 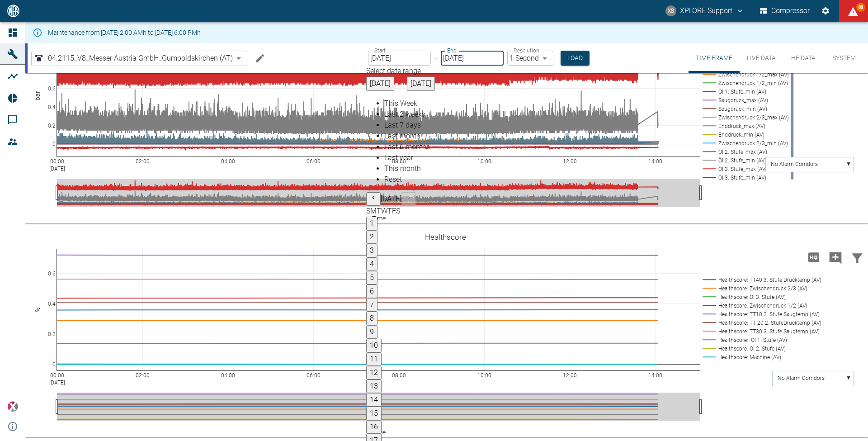 What do you see at coordinates (384, 211) in the screenshot?
I see `span: Wednesday` at bounding box center [384, 211].